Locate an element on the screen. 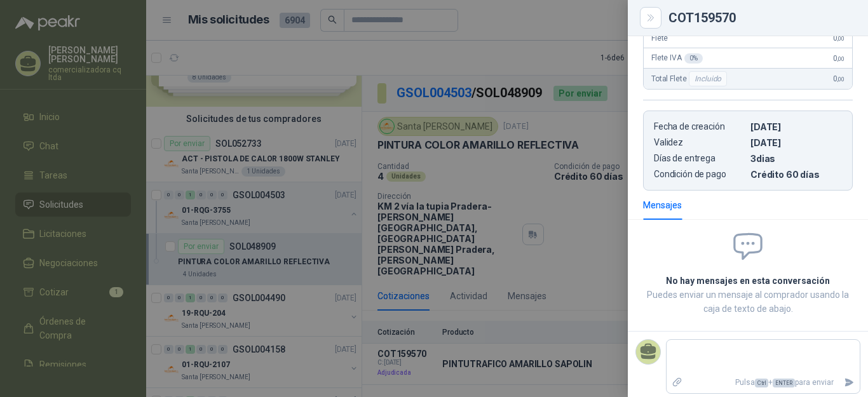 The image size is (868, 397). div: 0 % is located at coordinates (693, 59).